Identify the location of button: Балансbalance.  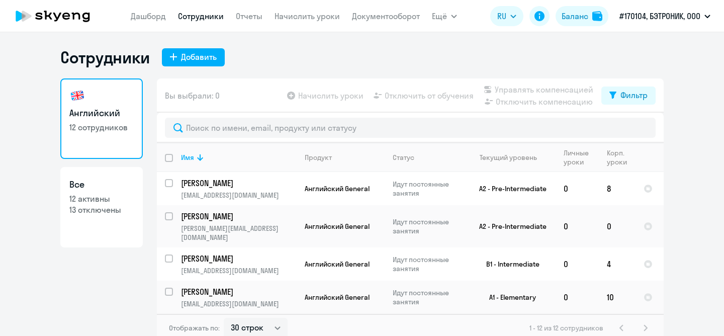
(581, 16).